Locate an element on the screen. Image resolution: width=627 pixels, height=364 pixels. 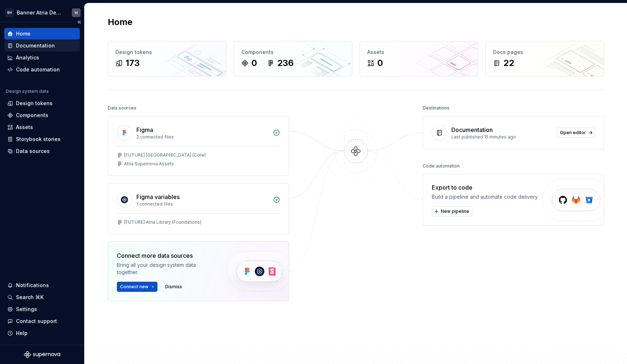
div: Docs pages is located at coordinates (545, 52).